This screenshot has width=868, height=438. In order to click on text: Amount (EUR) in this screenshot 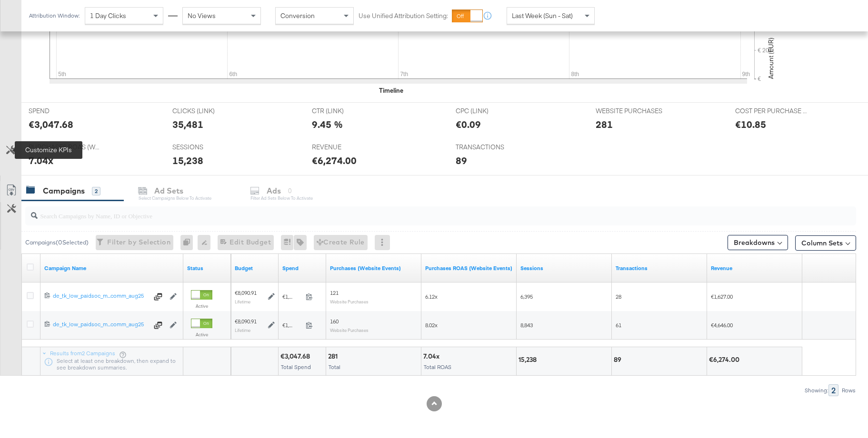, I will do `click(771, 58)`.